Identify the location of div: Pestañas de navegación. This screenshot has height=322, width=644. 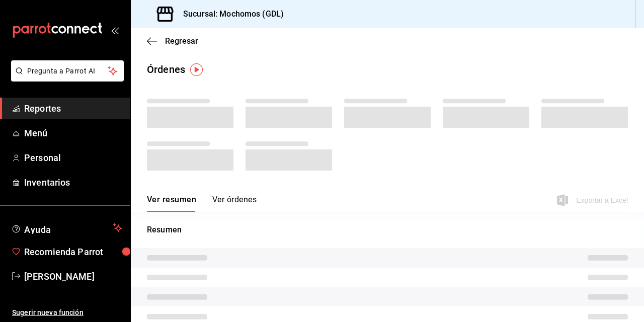
(202, 203).